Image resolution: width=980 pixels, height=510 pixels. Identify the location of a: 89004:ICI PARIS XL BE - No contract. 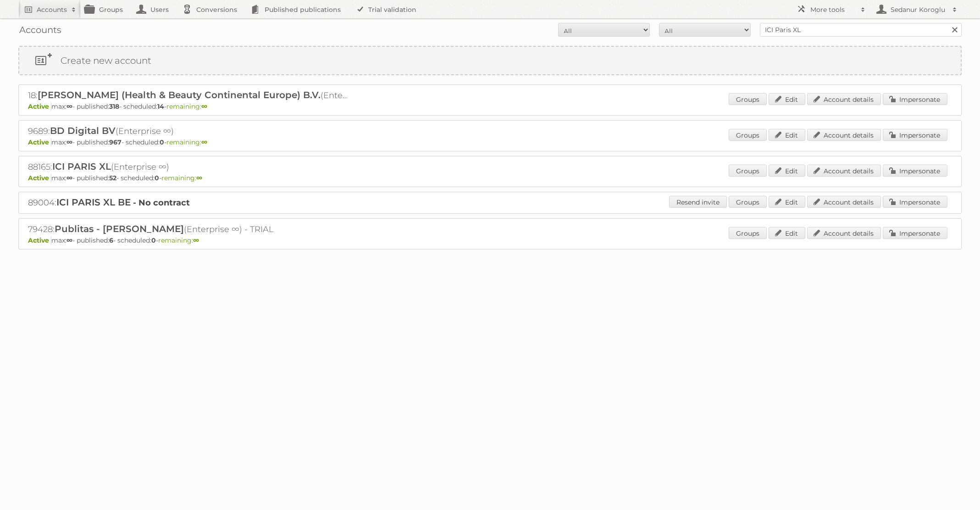
(109, 203).